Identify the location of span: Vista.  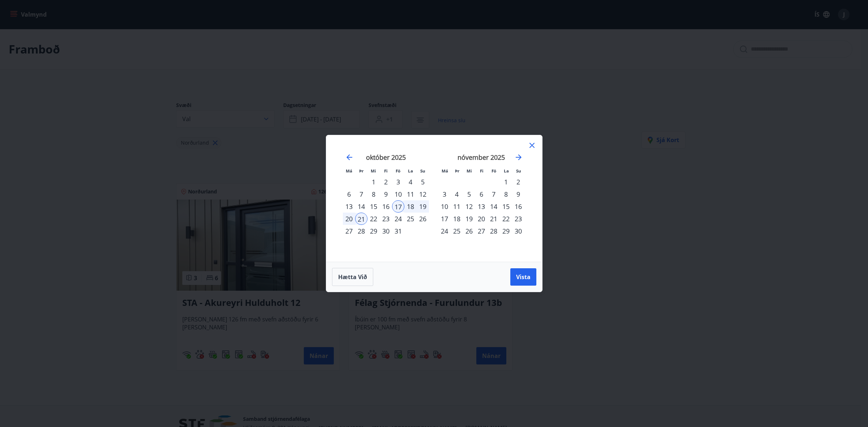
(523, 277).